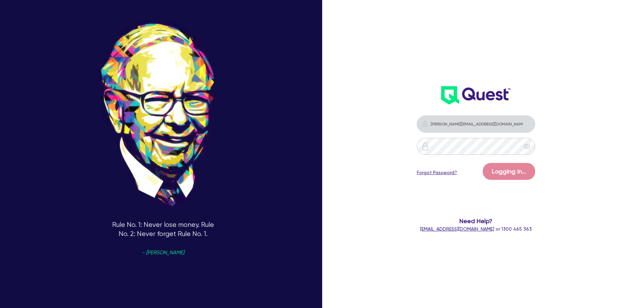  What do you see at coordinates (509, 171) in the screenshot?
I see `button: Logging in...` at bounding box center [509, 171].